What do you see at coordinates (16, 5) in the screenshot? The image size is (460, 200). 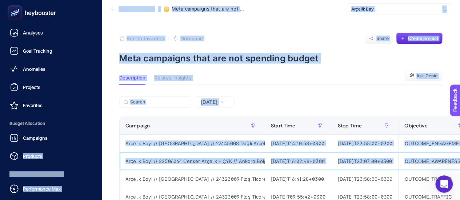 I see `span: Feedback` at bounding box center [16, 5].